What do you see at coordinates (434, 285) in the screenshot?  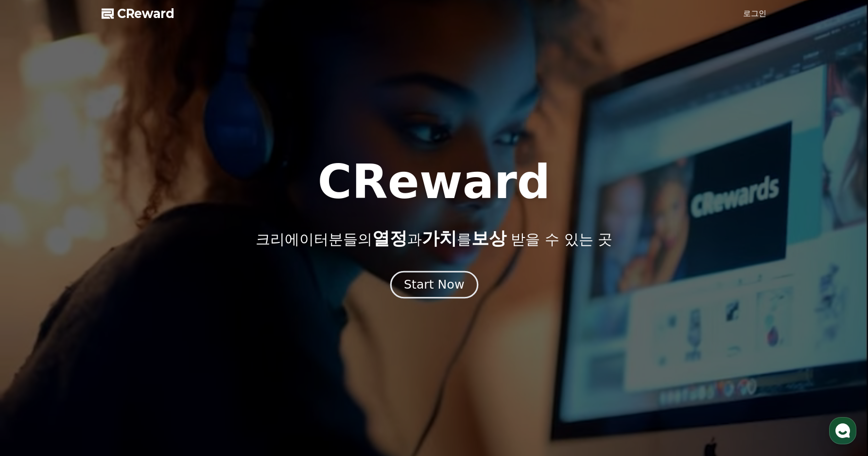 I see `a: Start Now` at bounding box center [434, 285].